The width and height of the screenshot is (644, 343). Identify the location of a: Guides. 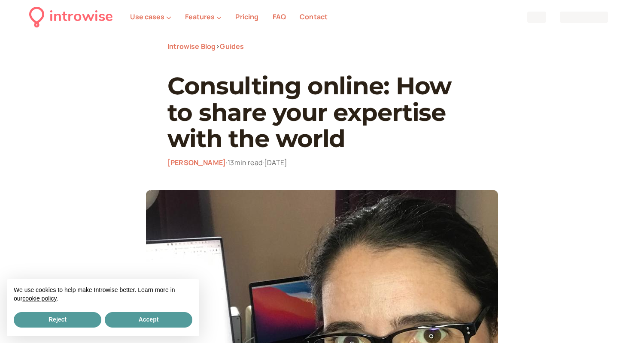
(232, 46).